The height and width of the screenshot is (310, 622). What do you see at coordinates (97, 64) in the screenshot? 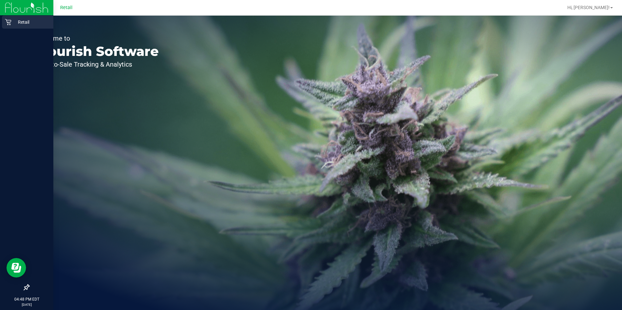
I see `p: Seed-to-Sale Tracking & Analytics` at bounding box center [97, 64].